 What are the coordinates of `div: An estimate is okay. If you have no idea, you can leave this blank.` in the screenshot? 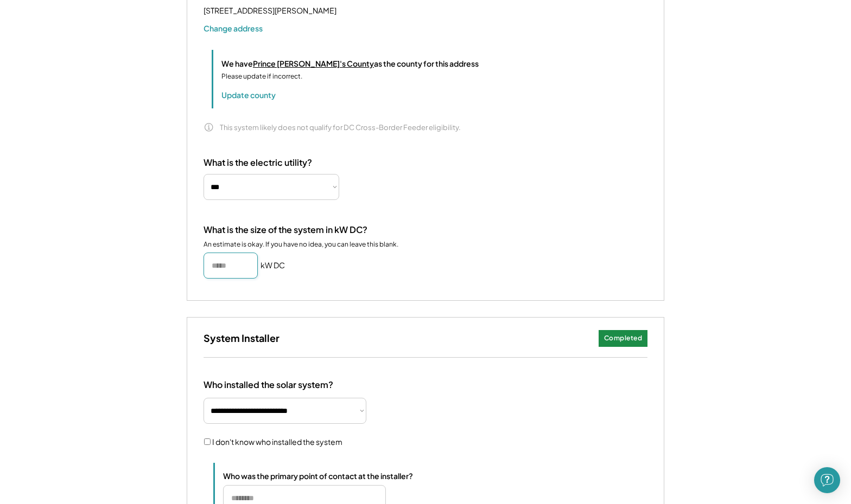 It's located at (301, 245).